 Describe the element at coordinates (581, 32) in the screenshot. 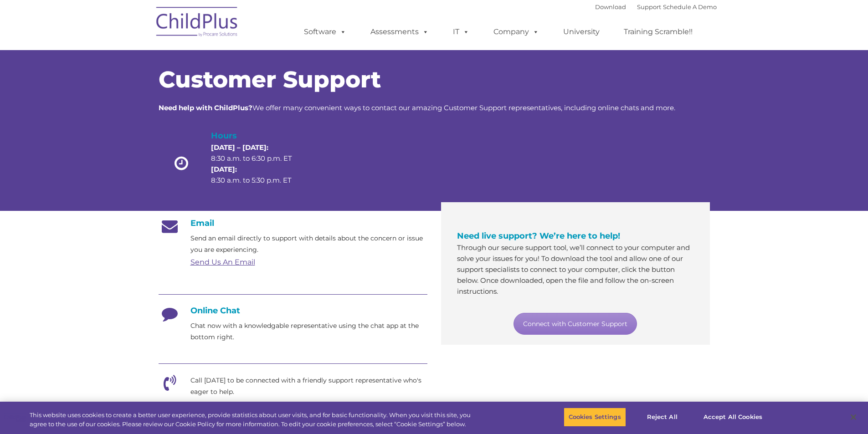

I see `a: University` at that location.